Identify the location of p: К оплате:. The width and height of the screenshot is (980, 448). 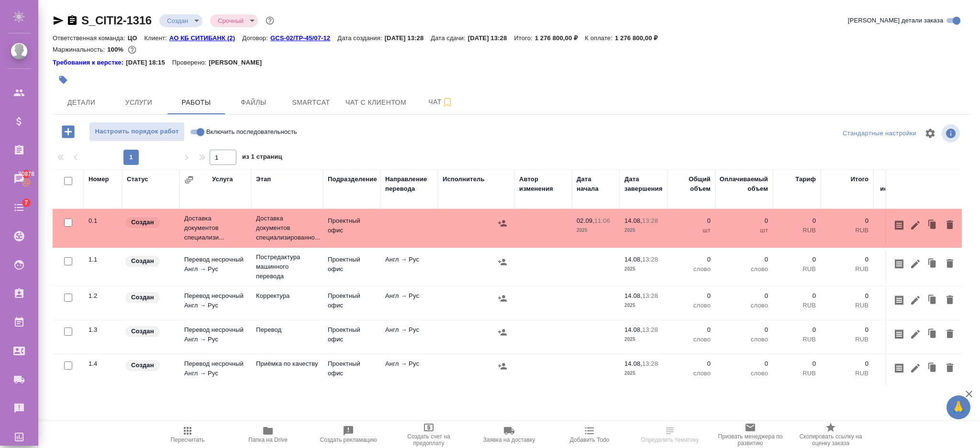
(599, 38).